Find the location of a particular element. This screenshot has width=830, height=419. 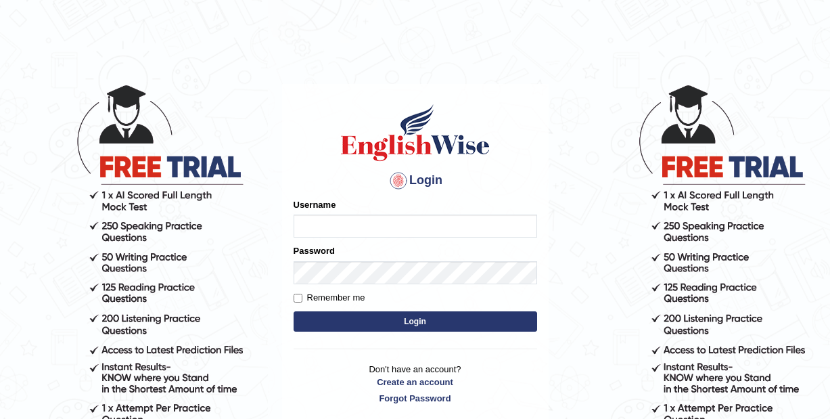

label: Username is located at coordinates (314, 204).